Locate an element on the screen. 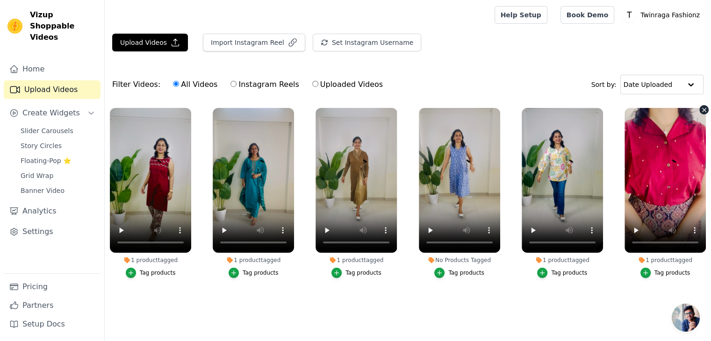  a: Partners is located at coordinates (52, 306).